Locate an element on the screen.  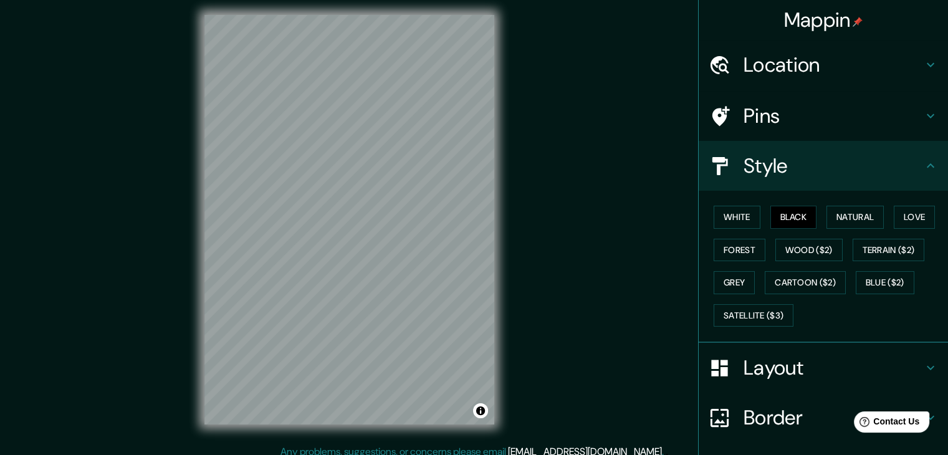
button: Grey is located at coordinates (734, 282).